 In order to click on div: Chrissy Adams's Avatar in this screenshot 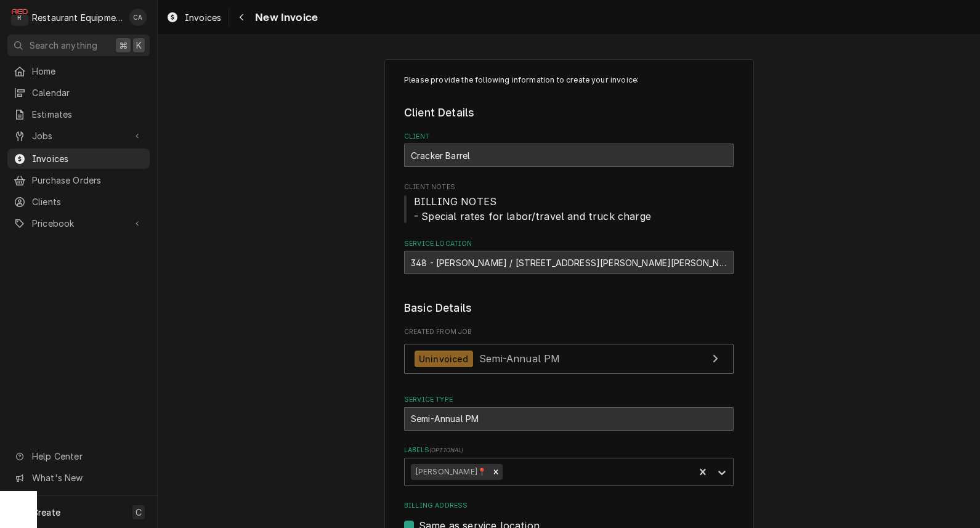, I will do `click(138, 17)`.